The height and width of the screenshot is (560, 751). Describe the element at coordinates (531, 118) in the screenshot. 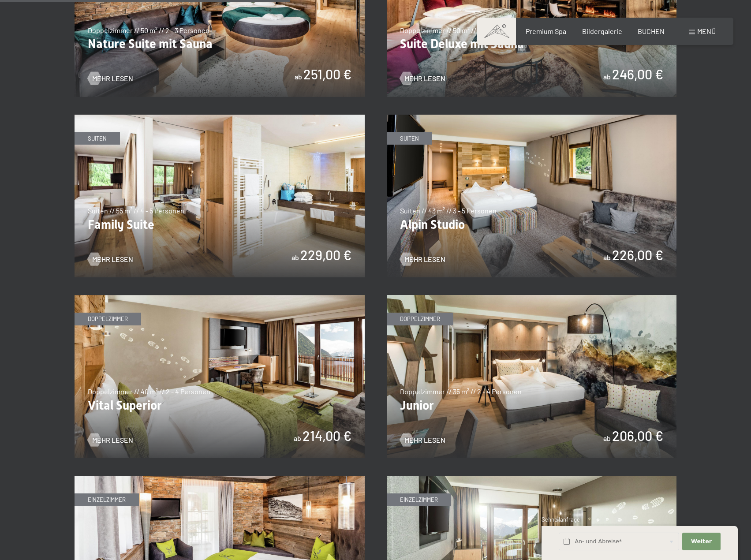

I see `a: Alpin Studio` at that location.